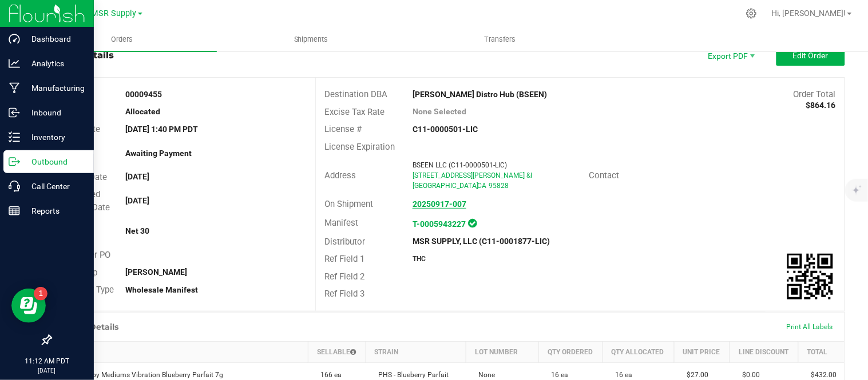 The width and height of the screenshot is (868, 380). I want to click on p: Call Center, so click(54, 186).